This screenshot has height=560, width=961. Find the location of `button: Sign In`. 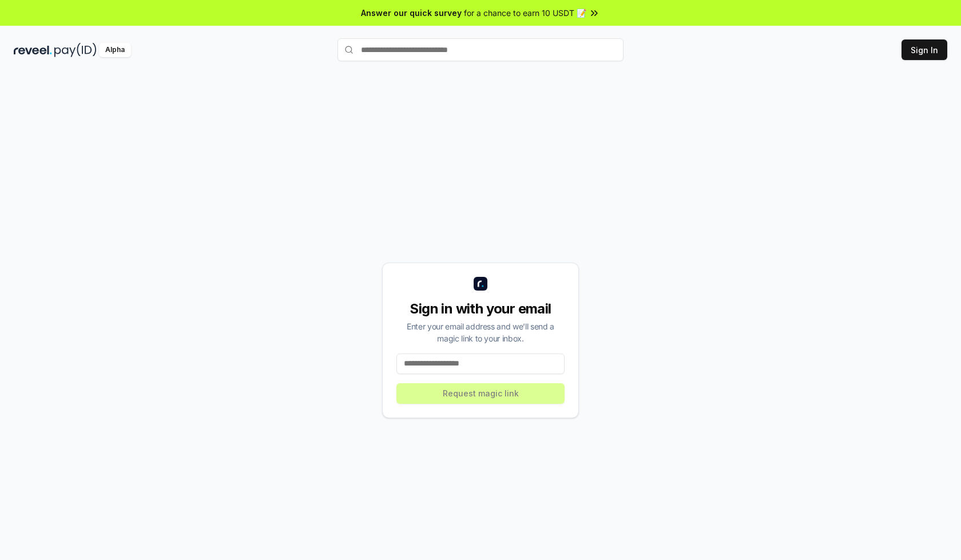

button: Sign In is located at coordinates (925, 50).